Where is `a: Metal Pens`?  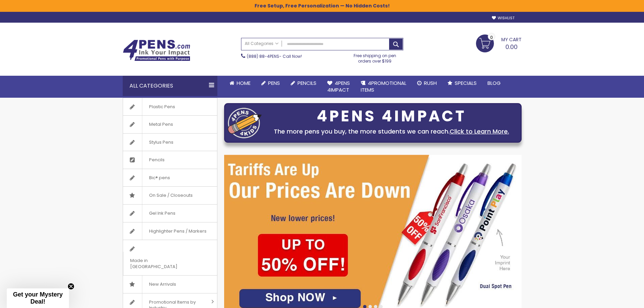 a: Metal Pens is located at coordinates (170, 125).